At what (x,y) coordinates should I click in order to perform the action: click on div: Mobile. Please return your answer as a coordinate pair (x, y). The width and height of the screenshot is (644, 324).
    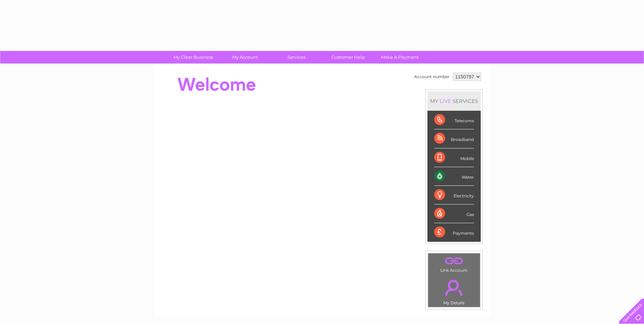
    Looking at the image, I should click on (454, 158).